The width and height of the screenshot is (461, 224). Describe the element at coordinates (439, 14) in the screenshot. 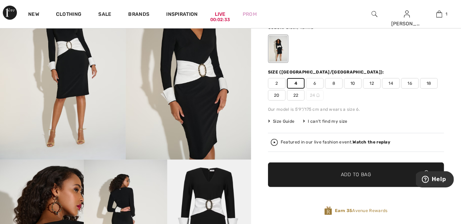

I see `a: 1` at that location.